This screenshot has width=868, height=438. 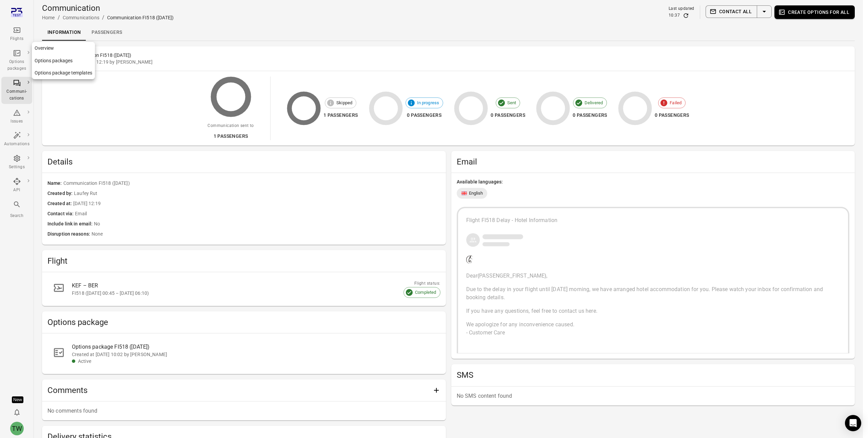 I want to click on span: Created by, so click(x=61, y=194).